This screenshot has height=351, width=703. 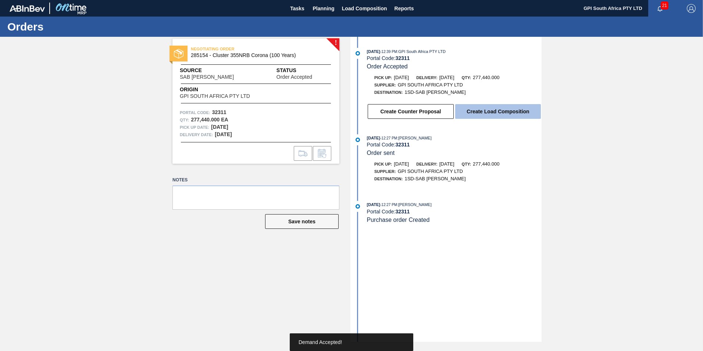 I want to click on button: Save notes, so click(x=302, y=221).